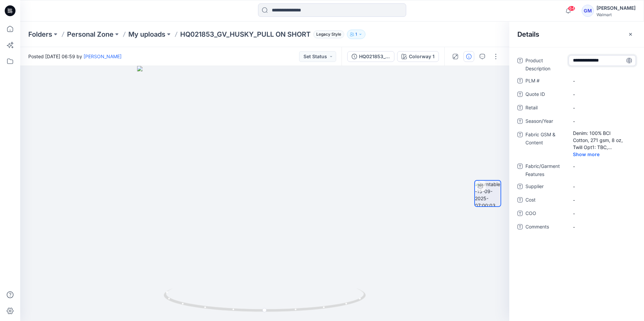 The height and width of the screenshot is (321, 644). What do you see at coordinates (545, 214) in the screenshot?
I see `span: COO` at bounding box center [545, 214].